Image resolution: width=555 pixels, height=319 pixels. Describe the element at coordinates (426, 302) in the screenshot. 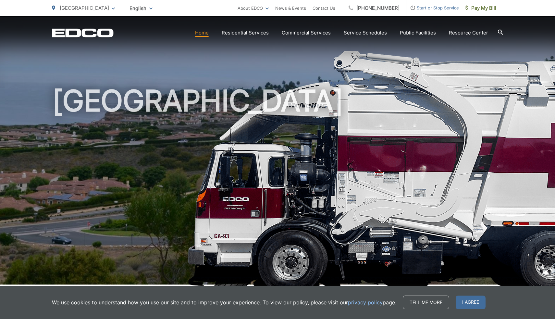

I see `a: Tell me more` at that location.